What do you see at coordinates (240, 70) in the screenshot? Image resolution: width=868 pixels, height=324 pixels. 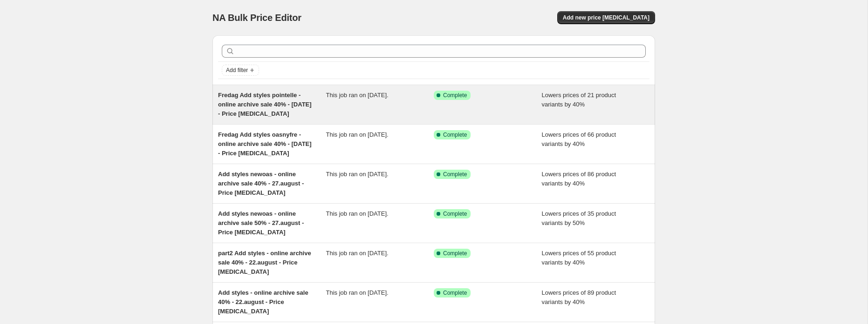 I see `button: Add filter` at bounding box center [240, 70].